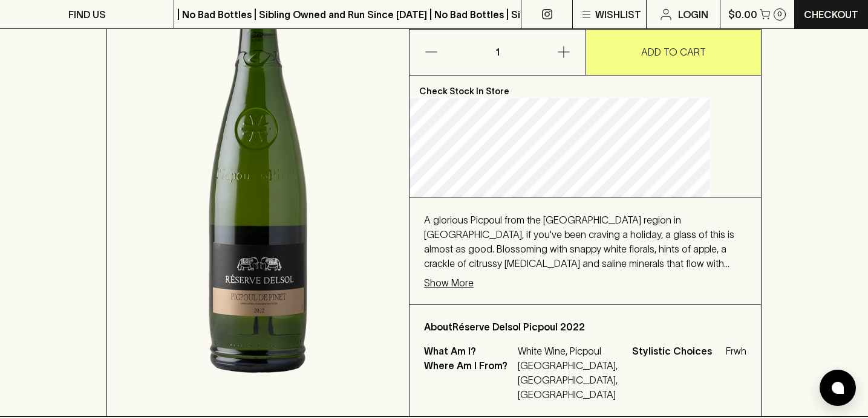  Describe the element at coordinates (743, 14) in the screenshot. I see `p: $0.00` at that location.